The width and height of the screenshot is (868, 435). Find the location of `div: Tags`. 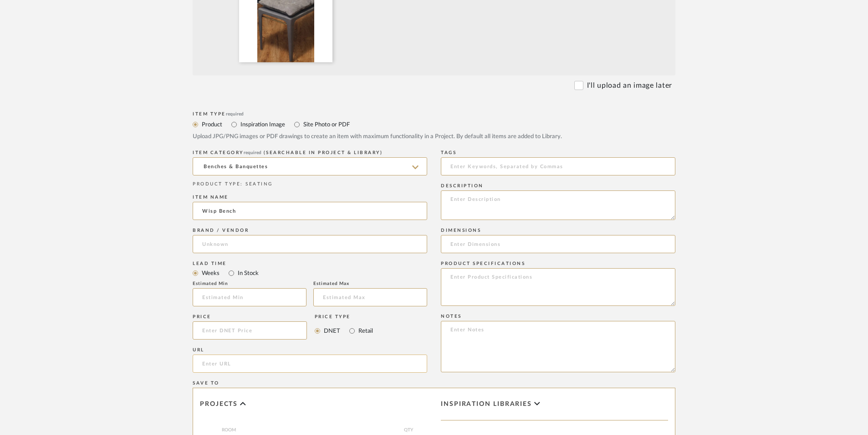

div: Tags is located at coordinates (558, 153).